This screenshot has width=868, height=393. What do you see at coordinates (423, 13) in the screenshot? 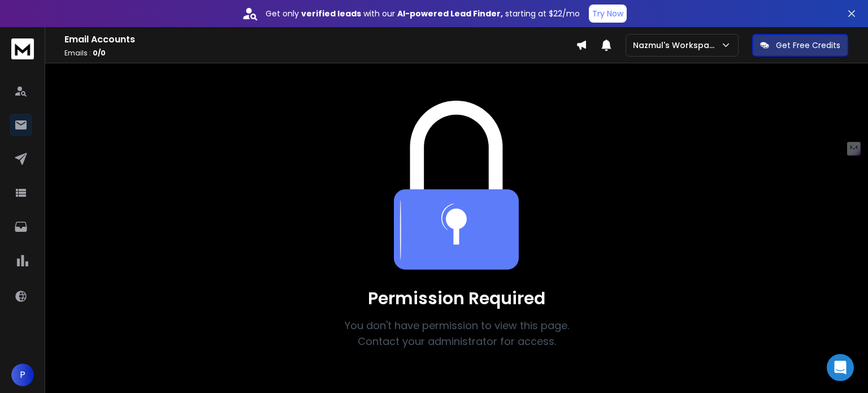
I see `p: Get only with our starting at $22/mo` at bounding box center [423, 13].